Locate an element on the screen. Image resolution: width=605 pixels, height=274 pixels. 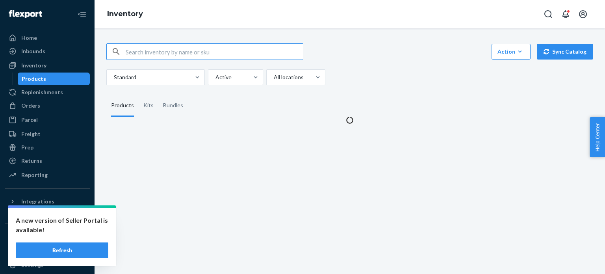
input: Search inventory by name or sku is located at coordinates (214, 52).